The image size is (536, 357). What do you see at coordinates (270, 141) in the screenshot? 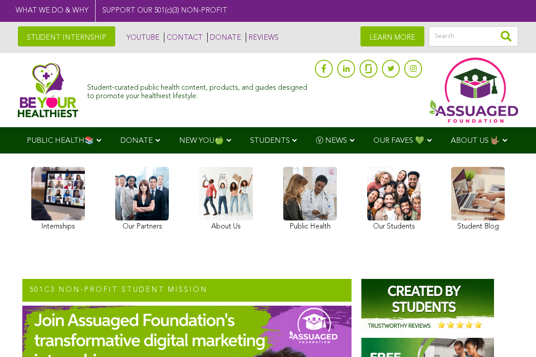
I see `span: STUDENTS` at bounding box center [270, 141].